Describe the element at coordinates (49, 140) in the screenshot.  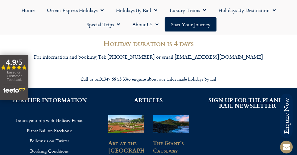
I see `a: Follow us on Twitter` at that location.